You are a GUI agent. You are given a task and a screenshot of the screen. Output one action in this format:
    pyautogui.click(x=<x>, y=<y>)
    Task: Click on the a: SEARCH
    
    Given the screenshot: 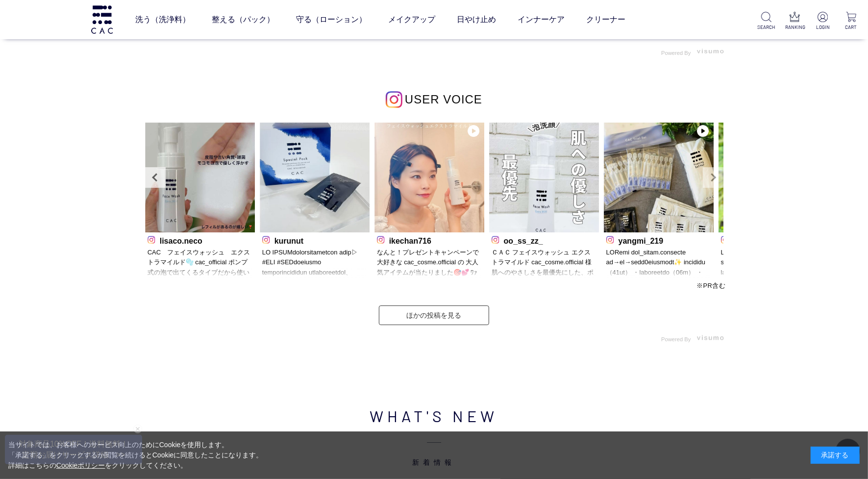 What is the action you would take?
    pyautogui.click(x=766, y=21)
    